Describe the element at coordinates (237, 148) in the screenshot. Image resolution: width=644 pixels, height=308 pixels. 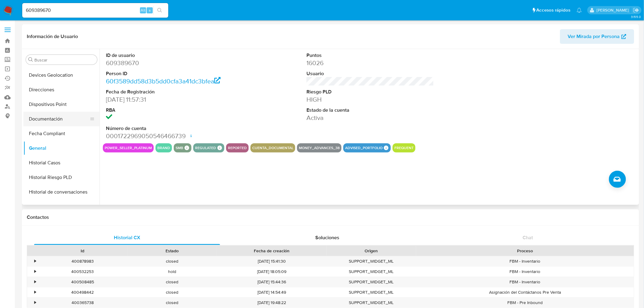
I see `button: reported` at that location.